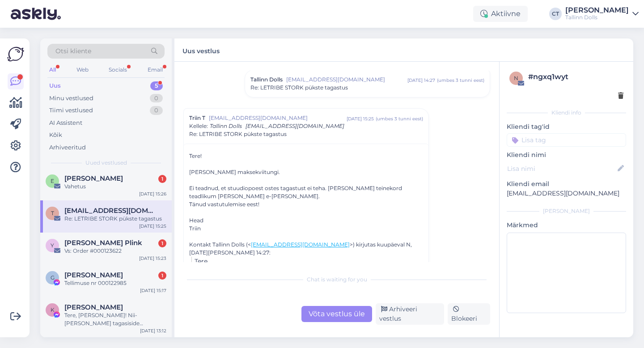  I want to click on div: Arhiveeritud, so click(68, 148).